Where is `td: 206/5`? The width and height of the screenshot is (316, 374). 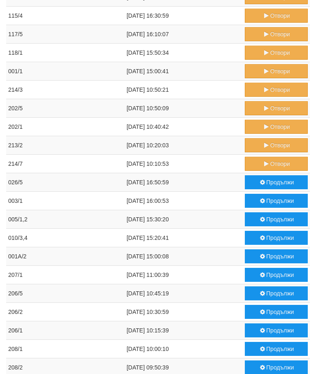 td: 206/5 is located at coordinates (65, 294).